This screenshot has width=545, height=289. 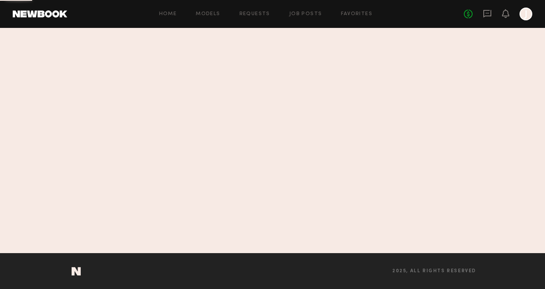 I want to click on a: J, so click(x=526, y=14).